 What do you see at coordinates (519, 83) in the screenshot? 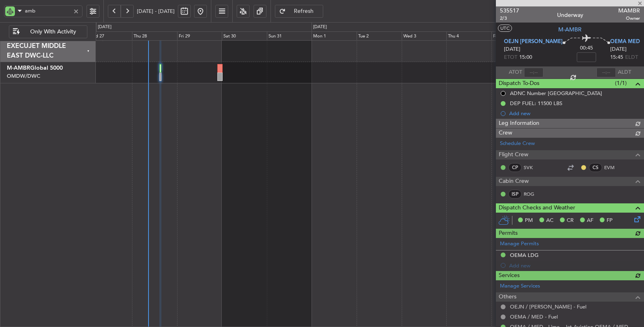
I see `span: Dispatch To-Dos` at bounding box center [519, 83].